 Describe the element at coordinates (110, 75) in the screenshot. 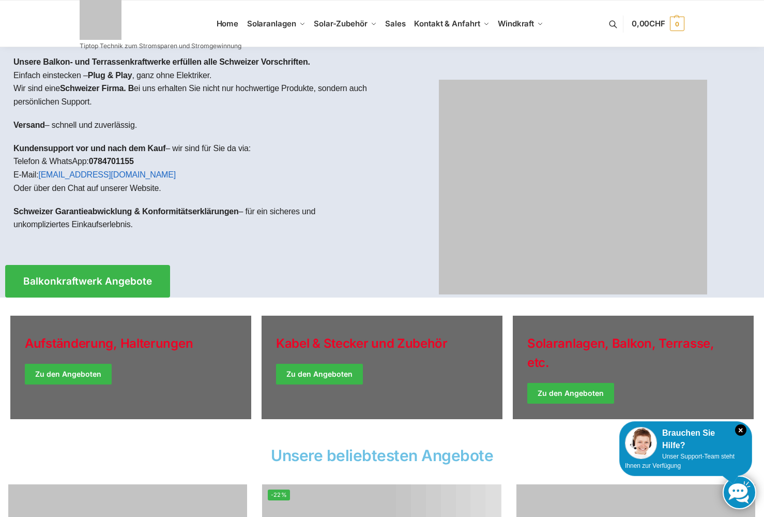

I see `strong: Plug & Play` at that location.